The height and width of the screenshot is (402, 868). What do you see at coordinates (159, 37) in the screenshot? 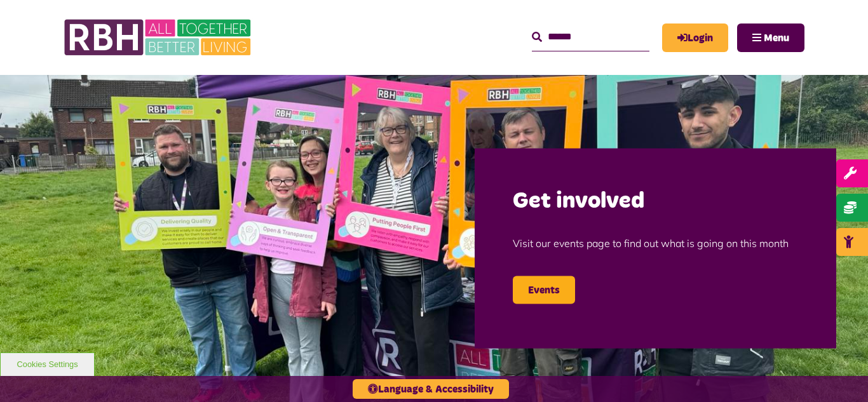
I see `img: RBH` at bounding box center [159, 37].